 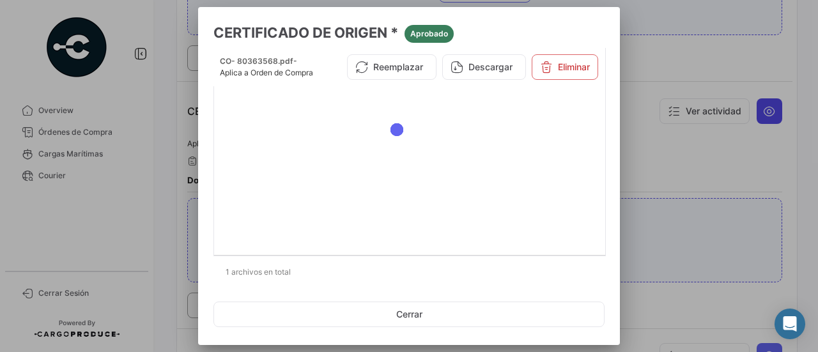 What do you see at coordinates (484, 67) in the screenshot?
I see `button: Descargar` at bounding box center [484, 67].